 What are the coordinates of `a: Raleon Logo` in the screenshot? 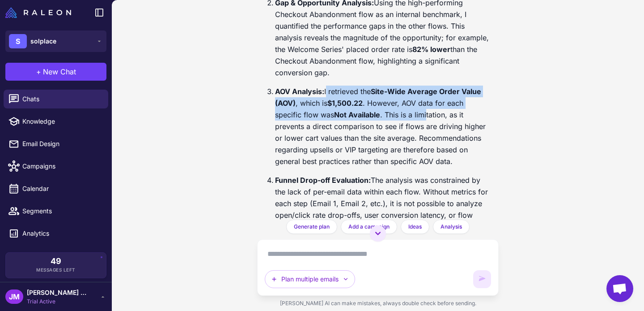 It's located at (40, 13).